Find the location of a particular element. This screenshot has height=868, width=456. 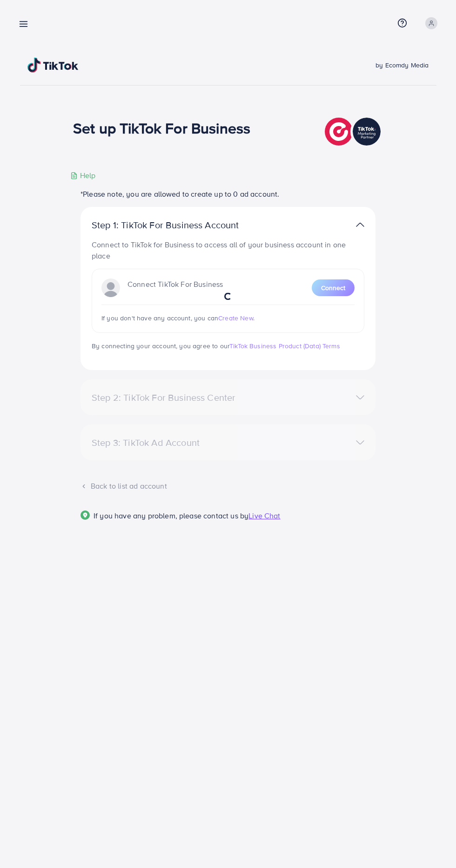

span: by Ecomdy Media is located at coordinates (402, 65).